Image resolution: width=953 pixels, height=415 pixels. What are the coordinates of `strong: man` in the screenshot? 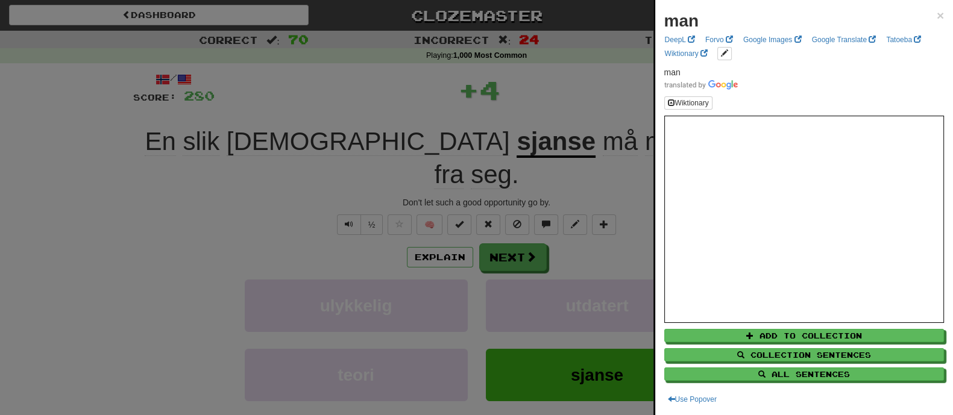 It's located at (682, 21).